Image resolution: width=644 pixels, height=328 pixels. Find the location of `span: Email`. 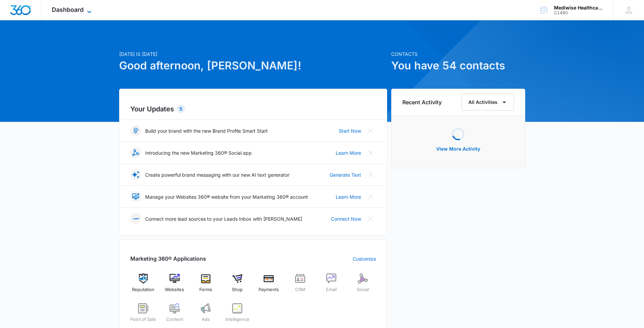

span: Email is located at coordinates (331, 289).